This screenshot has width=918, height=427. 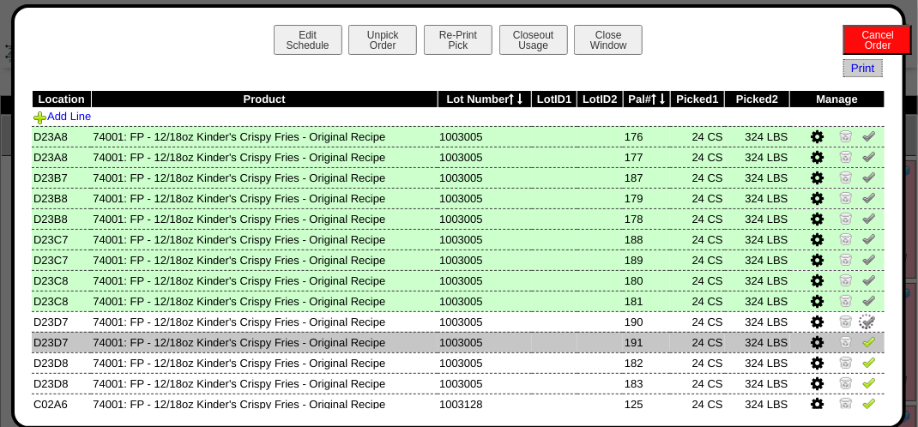 I want to click on a: CloseWindow, so click(x=609, y=45).